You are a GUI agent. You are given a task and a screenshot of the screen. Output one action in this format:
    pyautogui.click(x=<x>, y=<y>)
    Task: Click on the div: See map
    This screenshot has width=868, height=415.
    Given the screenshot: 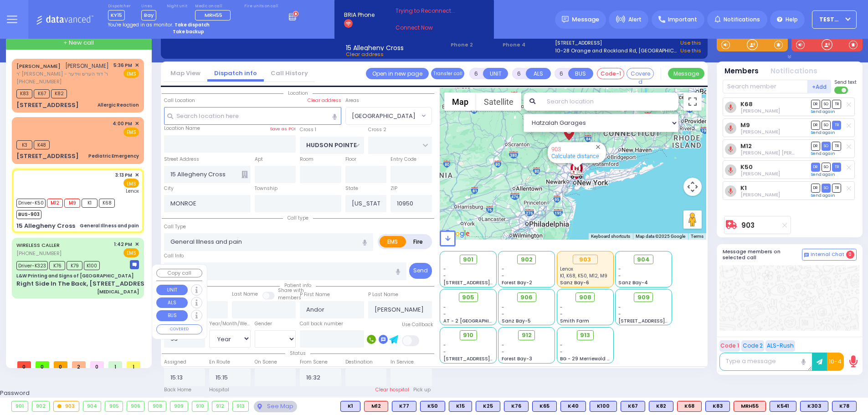 What is the action you would take?
    pyautogui.click(x=275, y=406)
    